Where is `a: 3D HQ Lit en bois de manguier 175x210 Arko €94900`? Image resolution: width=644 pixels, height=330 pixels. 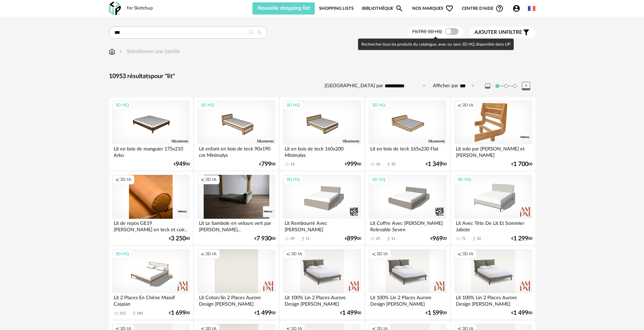 a: 3D HQ Lit en bois de manguier 175x210 Arko €94900 is located at coordinates (151, 134).